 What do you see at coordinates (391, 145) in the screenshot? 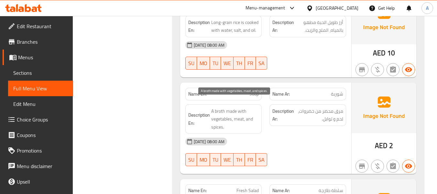
I see `span: 2` at bounding box center [391, 145].